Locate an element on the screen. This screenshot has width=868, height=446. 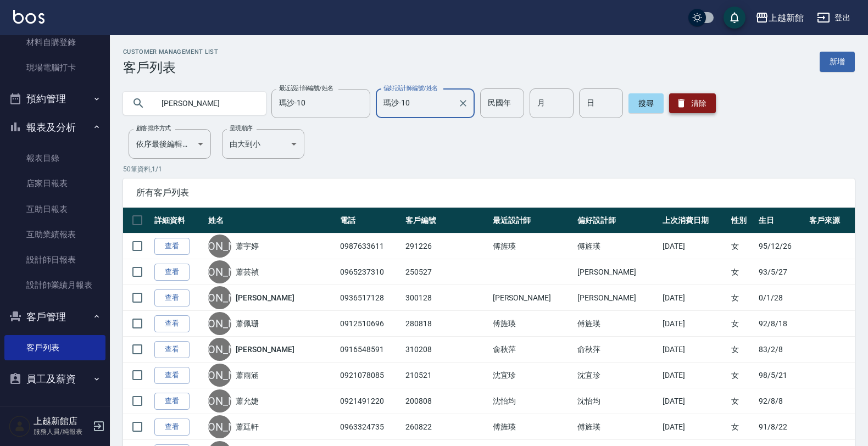
td: 0921491220 is located at coordinates (370, 401).